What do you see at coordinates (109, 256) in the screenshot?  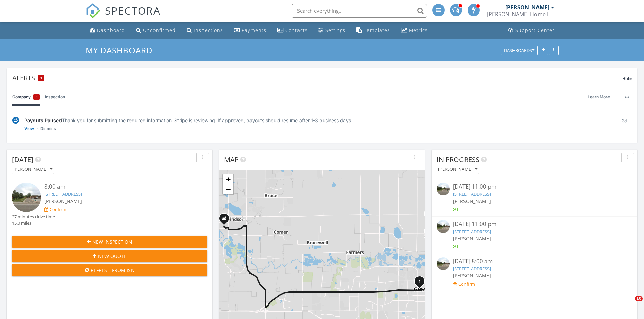 I see `button: New Quote` at bounding box center [109, 256].